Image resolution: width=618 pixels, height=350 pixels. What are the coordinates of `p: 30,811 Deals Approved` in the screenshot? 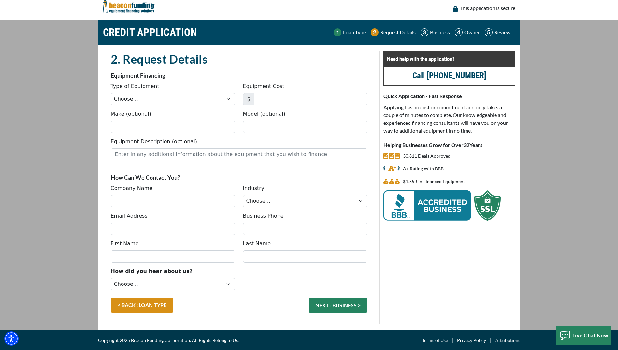 It's located at (427, 156).